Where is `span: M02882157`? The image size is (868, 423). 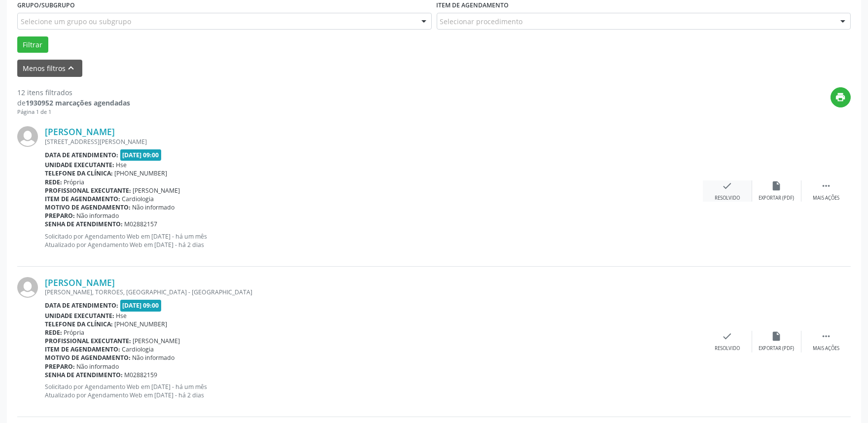 span: M02882157 is located at coordinates (141, 224).